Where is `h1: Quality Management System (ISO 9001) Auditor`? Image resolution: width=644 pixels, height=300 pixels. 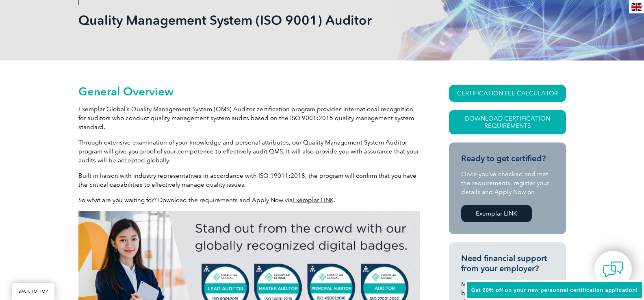 h1: Quality Management System (ISO 9001) Auditor is located at coordinates (234, 20).